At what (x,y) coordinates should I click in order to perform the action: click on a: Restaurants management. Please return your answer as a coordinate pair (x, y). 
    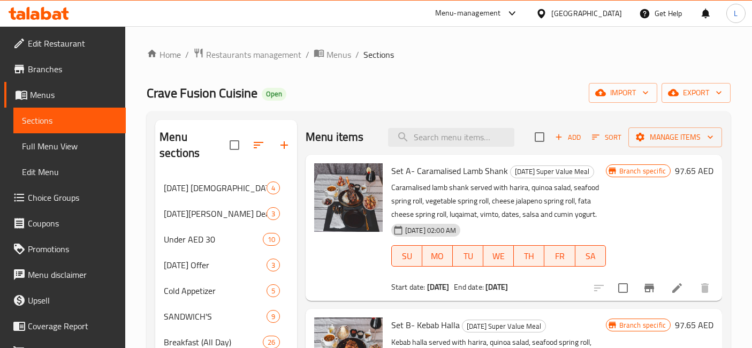
    Looking at the image, I should click on (247, 55).